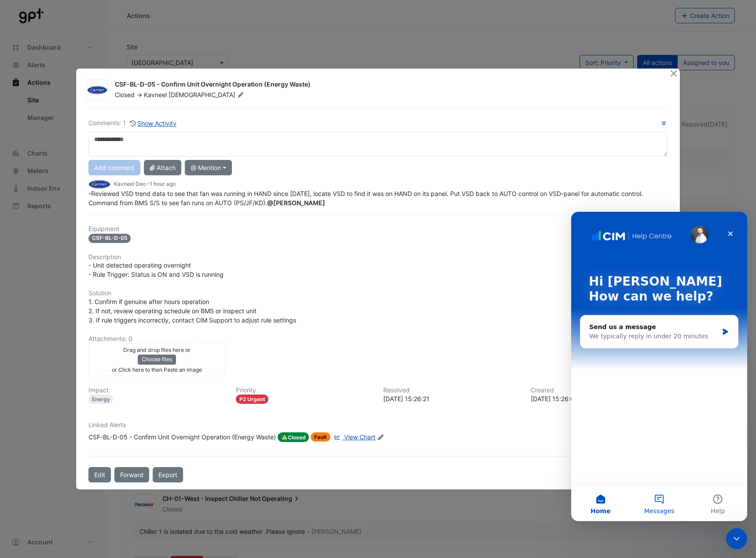 Image resolution: width=756 pixels, height=558 pixels. What do you see at coordinates (252, 399) in the screenshot?
I see `div: P2 Urgent` at bounding box center [252, 399].